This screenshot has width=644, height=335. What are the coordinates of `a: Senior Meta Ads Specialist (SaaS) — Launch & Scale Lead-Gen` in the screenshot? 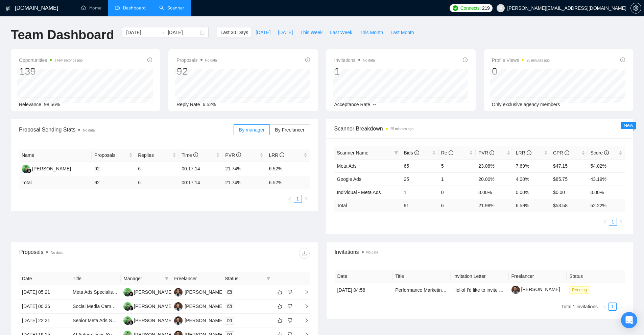 It's located at (141, 321).